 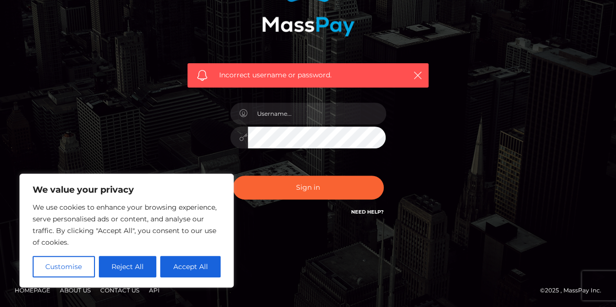 I want to click on a: Homepage, so click(x=32, y=290).